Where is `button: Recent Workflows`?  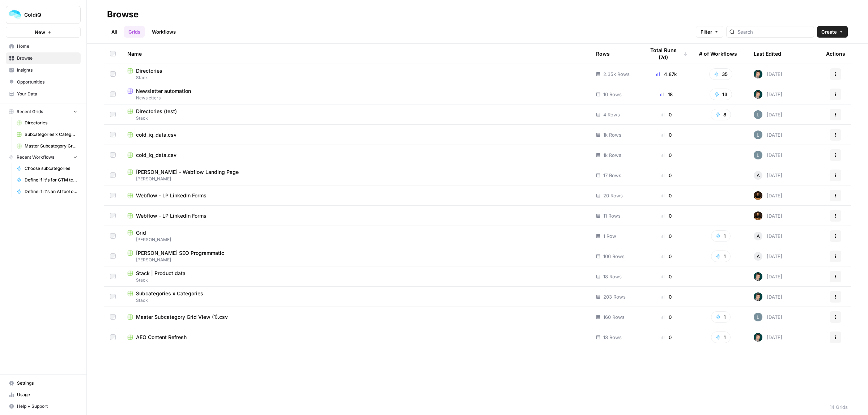 button: Recent Workflows is located at coordinates (43, 157).